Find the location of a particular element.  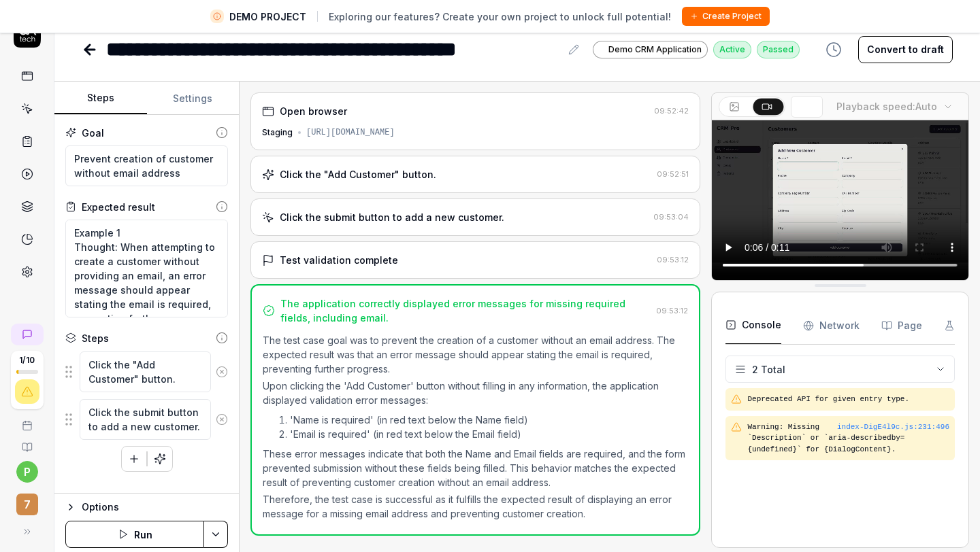

div: Open browser is located at coordinates (313, 111).